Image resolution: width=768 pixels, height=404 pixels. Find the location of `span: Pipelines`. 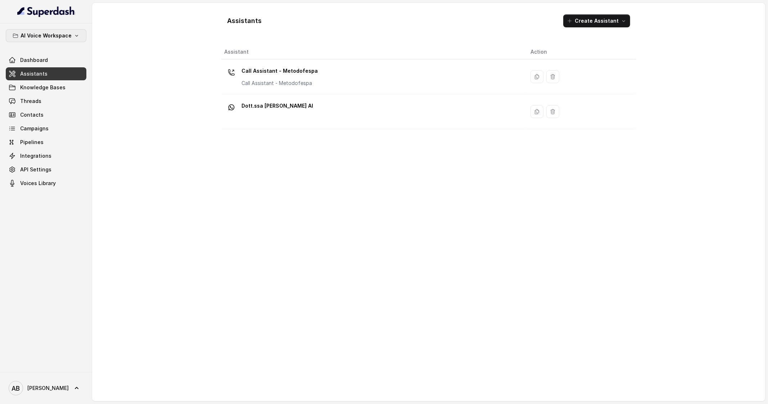

span: Pipelines is located at coordinates (32, 142).